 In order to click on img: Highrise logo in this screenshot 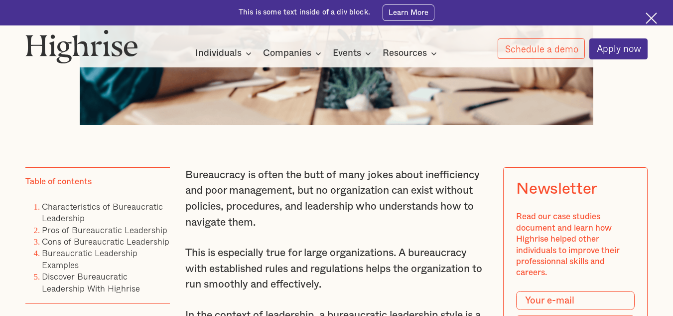, I will do `click(82, 46)`.